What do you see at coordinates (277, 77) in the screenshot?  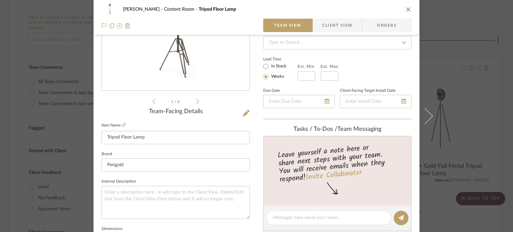 I see `label: Weeks` at bounding box center [277, 77].